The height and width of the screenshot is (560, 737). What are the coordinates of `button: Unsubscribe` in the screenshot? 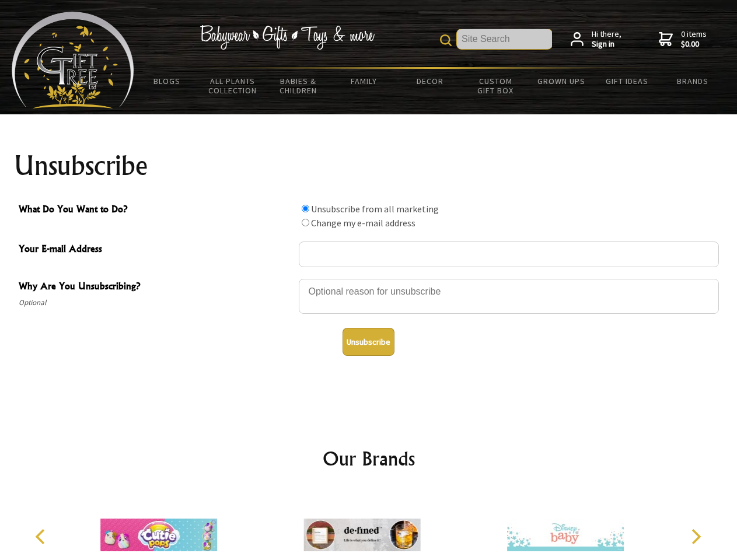 It's located at (368, 341).